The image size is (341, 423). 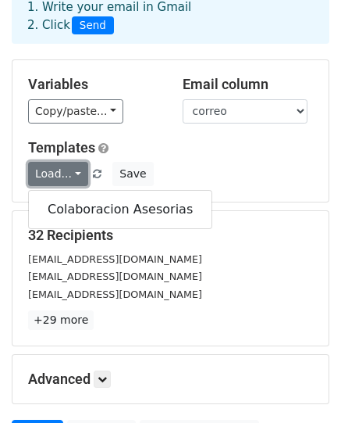 I want to click on a: Load..., so click(x=58, y=173).